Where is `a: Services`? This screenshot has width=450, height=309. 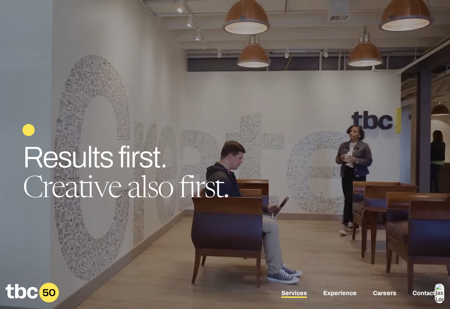
a: Services is located at coordinates (294, 293).